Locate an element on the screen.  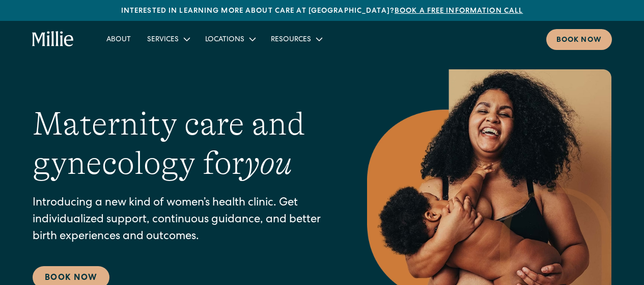
em: you is located at coordinates (268, 163).